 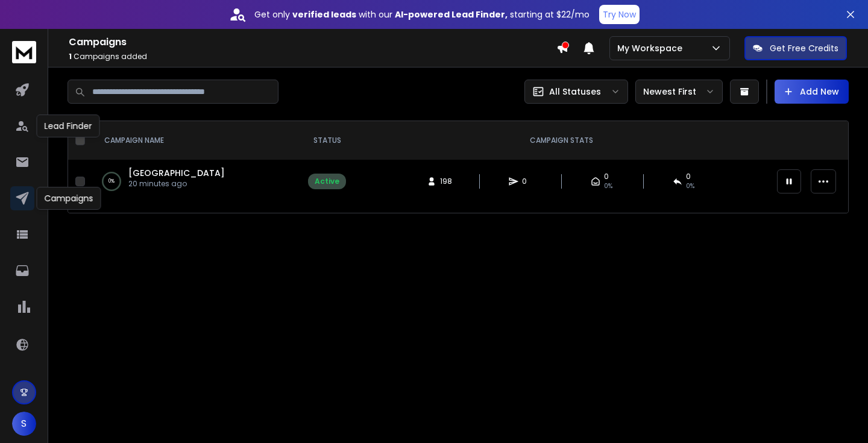 What do you see at coordinates (619, 15) in the screenshot?
I see `button: Try Now` at bounding box center [619, 15].